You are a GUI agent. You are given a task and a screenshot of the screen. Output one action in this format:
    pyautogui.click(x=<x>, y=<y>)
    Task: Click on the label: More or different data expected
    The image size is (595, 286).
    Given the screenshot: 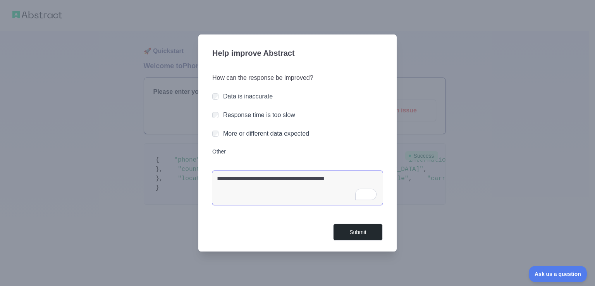 What is the action you would take?
    pyautogui.click(x=266, y=133)
    